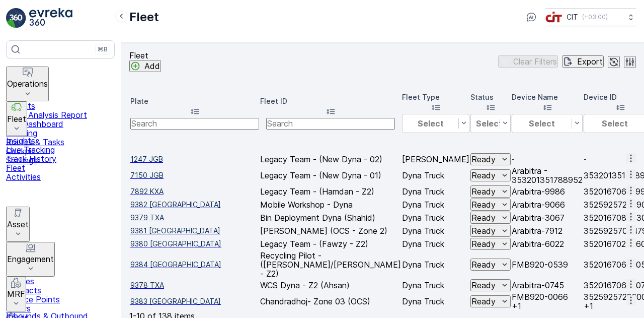 Image resolution: width=644 pixels, height=318 pixels. What do you see at coordinates (547, 296) in the screenshot?
I see `p: FMB920-0066` at bounding box center [547, 296].